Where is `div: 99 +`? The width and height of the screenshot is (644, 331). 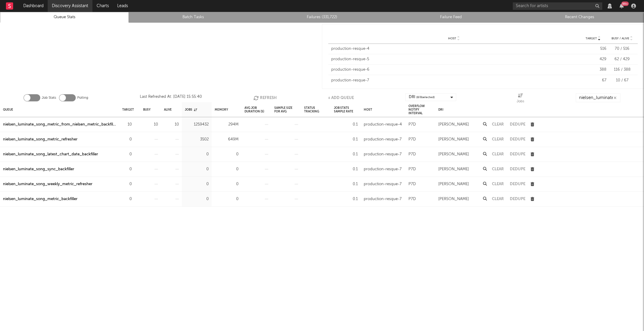 div: 99 + is located at coordinates (625, 3).